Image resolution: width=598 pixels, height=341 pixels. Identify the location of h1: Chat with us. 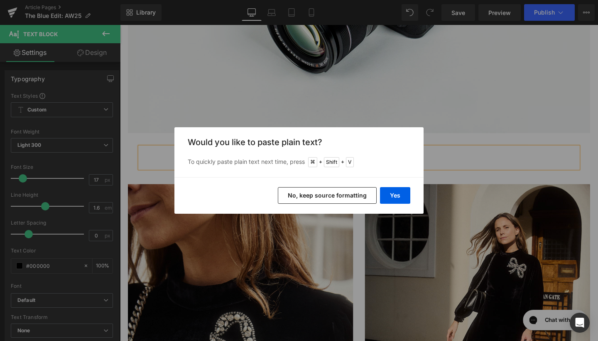
(44, 14).